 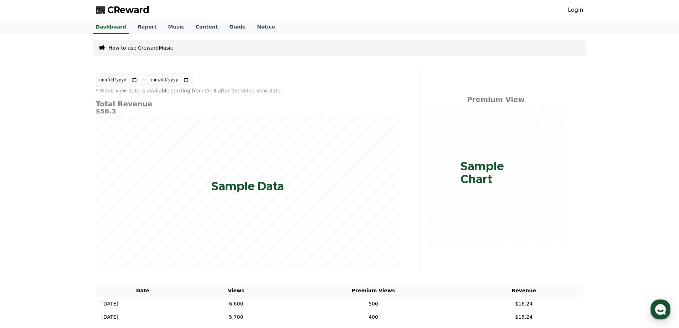 I want to click on th: Date, so click(x=143, y=290).